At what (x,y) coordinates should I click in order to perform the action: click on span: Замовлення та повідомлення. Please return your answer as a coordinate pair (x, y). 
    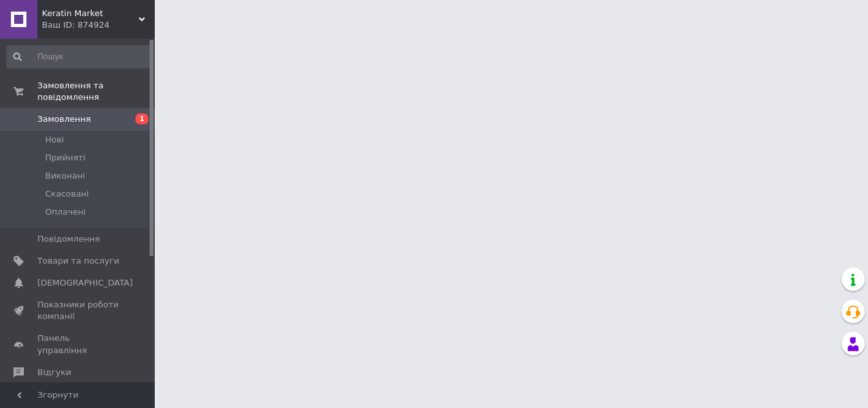
    Looking at the image, I should click on (96, 92).